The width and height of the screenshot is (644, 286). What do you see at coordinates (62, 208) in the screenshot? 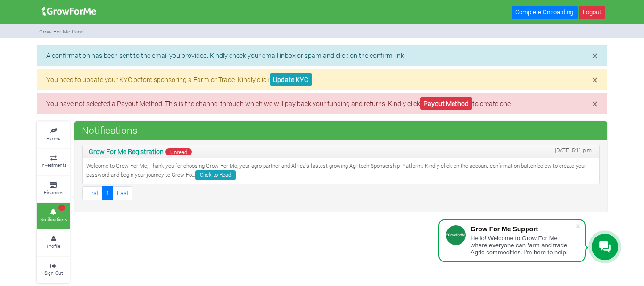
I see `span: 1` at bounding box center [62, 208].